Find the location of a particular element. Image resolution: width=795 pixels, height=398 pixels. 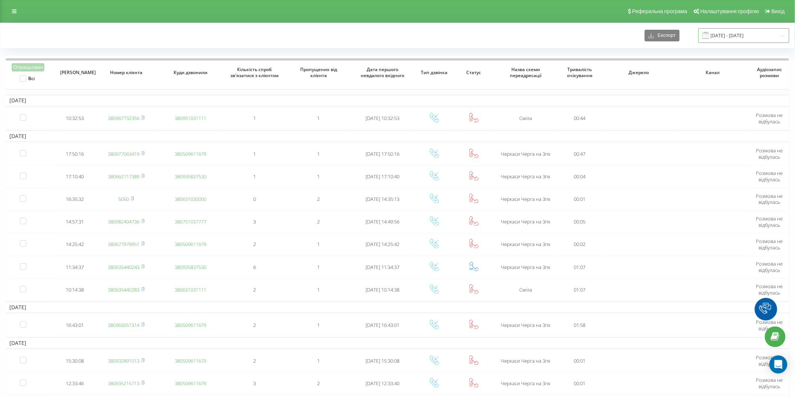

a: 380982404736 is located at coordinates (124, 221).